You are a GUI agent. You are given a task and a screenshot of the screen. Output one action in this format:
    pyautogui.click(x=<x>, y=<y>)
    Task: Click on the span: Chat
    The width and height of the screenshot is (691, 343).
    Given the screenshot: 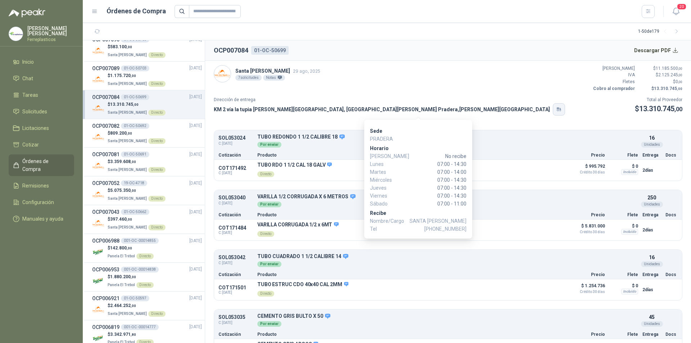 What is the action you would take?
    pyautogui.click(x=28, y=78)
    